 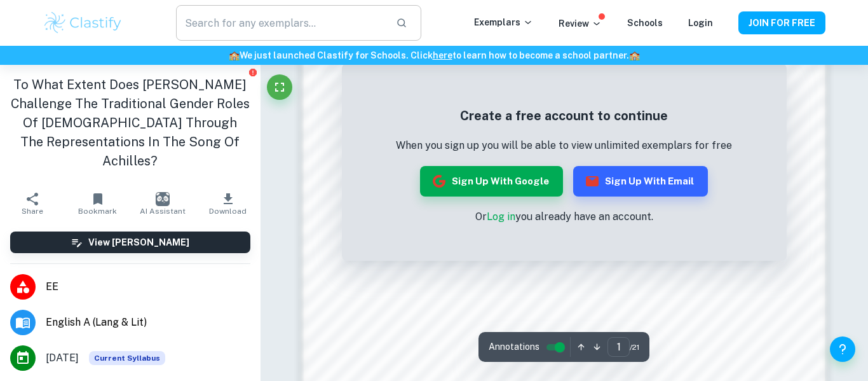 I want to click on a: Clastify logo, so click(x=82, y=23).